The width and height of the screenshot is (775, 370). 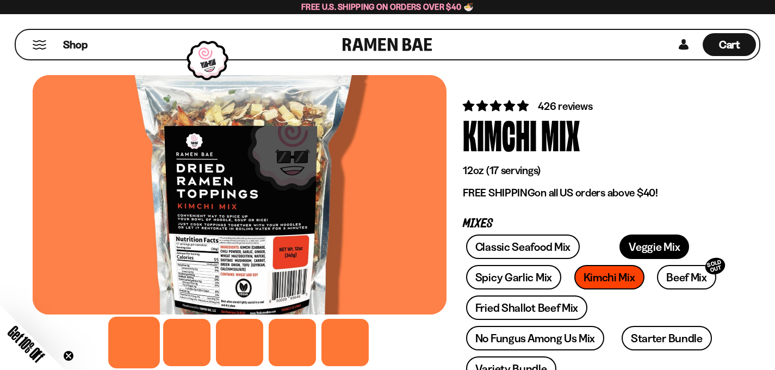 I want to click on span: Cart, so click(x=729, y=45).